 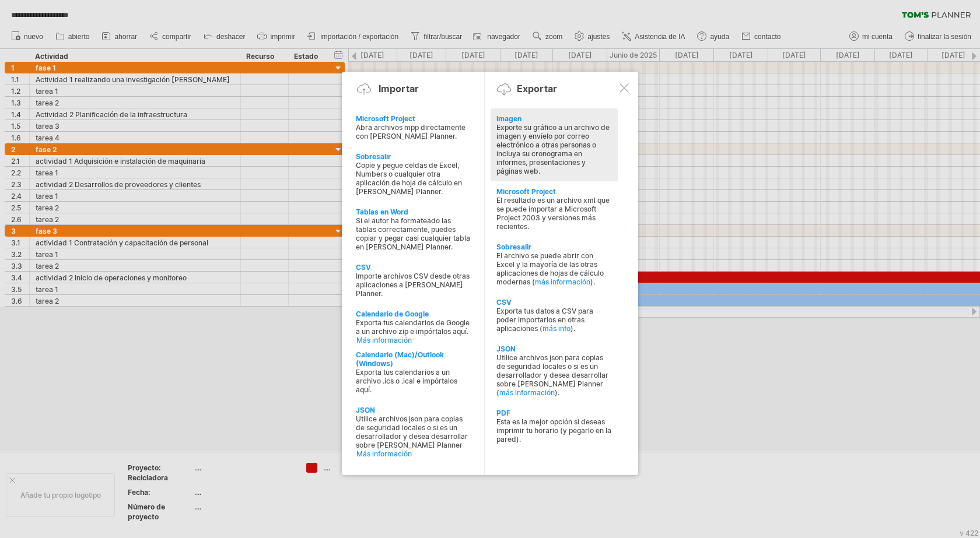 What do you see at coordinates (553, 213) in the screenshot?
I see `font: El resultado es un archivo xml que se puede importar a Microsoft Project 2003 y versiones más rec...` at bounding box center [553, 213].